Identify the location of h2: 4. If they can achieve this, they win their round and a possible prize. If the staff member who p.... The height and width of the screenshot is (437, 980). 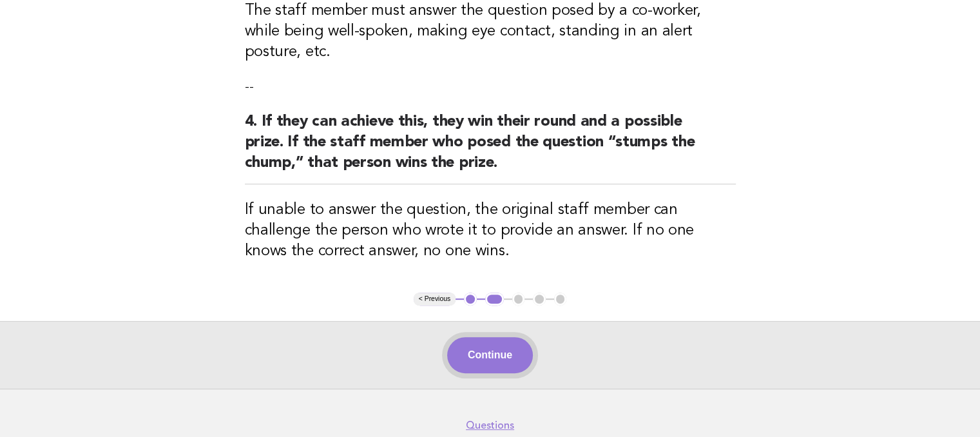
(491, 148).